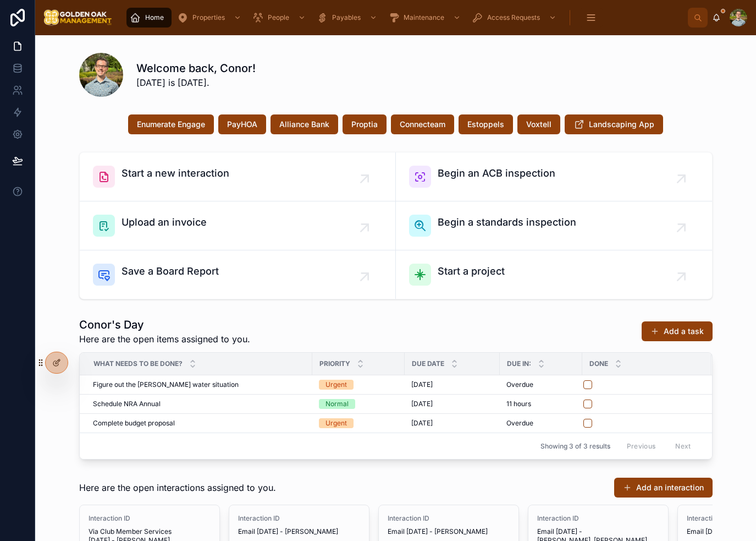 The width and height of the screenshot is (756, 541). What do you see at coordinates (486, 124) in the screenshot?
I see `span: Estoppels` at bounding box center [486, 124].